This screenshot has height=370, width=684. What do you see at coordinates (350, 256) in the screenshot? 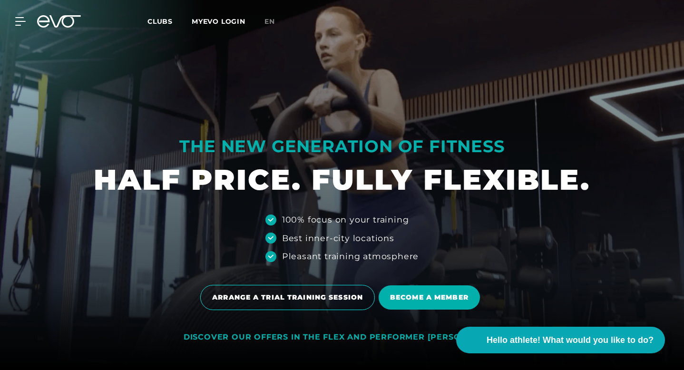
I see `font: Pleasant training atmosphere` at bounding box center [350, 256].